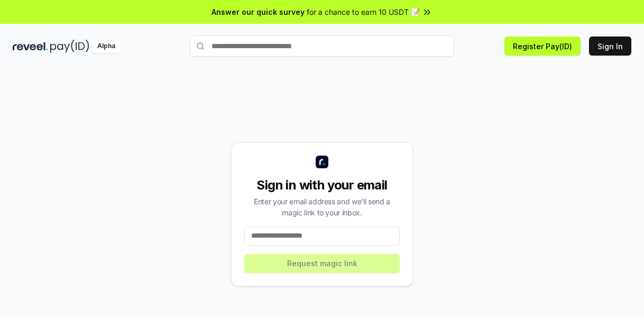 Image resolution: width=644 pixels, height=317 pixels. What do you see at coordinates (106, 46) in the screenshot?
I see `div: Alpha` at bounding box center [106, 46].